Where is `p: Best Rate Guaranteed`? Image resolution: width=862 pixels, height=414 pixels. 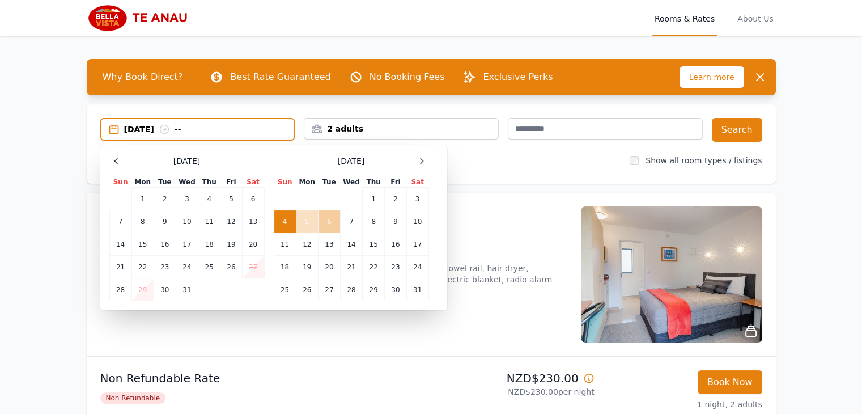 p: Best Rate Guaranteed is located at coordinates (280, 77).